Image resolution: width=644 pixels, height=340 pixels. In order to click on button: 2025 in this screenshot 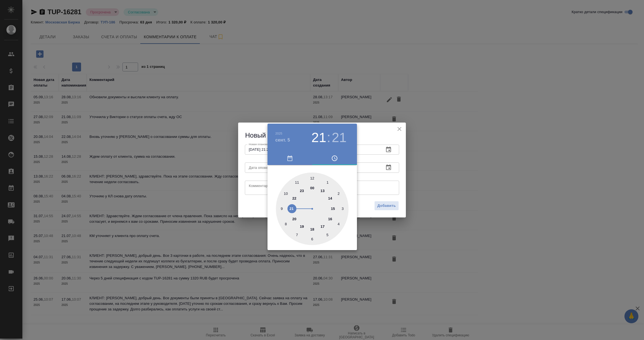, I will do `click(279, 133)`.